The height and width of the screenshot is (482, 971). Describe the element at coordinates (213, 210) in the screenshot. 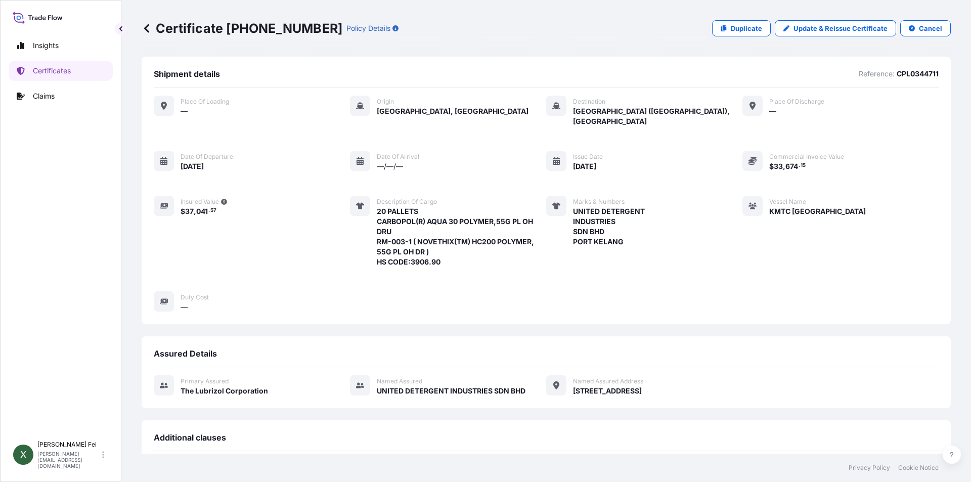

I see `span: 57` at that location.